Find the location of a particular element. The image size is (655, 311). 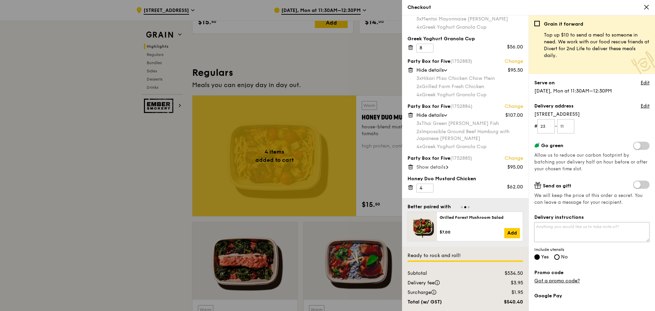

div: Ready to rock and roll! is located at coordinates (465, 256).